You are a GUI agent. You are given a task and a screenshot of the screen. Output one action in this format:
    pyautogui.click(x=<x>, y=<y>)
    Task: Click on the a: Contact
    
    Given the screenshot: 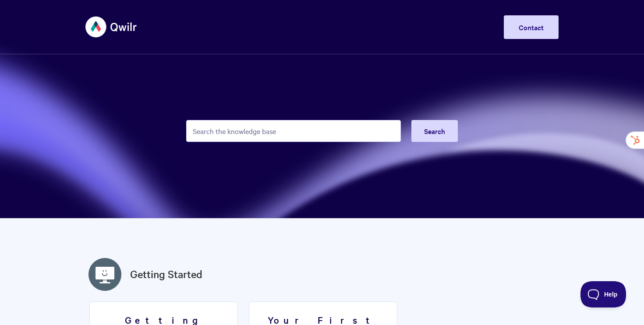 What is the action you would take?
    pyautogui.click(x=530, y=27)
    